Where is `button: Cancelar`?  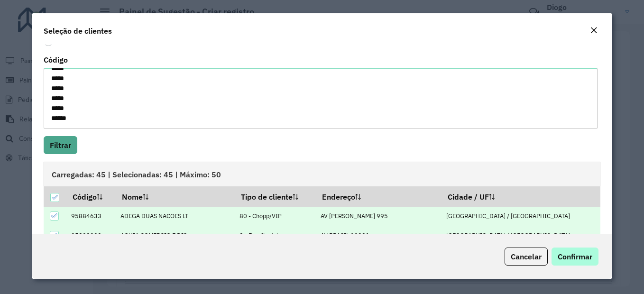 button: Cancelar is located at coordinates (526, 257).